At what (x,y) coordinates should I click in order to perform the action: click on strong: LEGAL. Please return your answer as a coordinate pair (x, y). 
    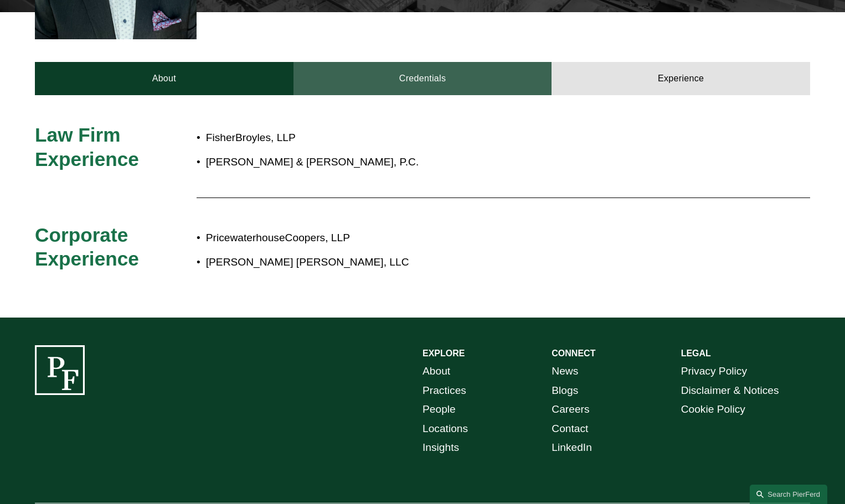
    Looking at the image, I should click on (695, 353).